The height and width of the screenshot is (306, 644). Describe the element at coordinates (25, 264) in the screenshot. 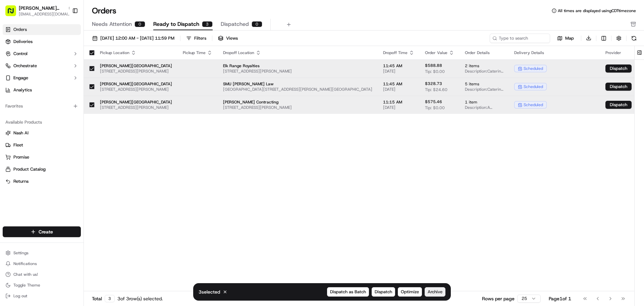

I see `span: Notifications` at that location.